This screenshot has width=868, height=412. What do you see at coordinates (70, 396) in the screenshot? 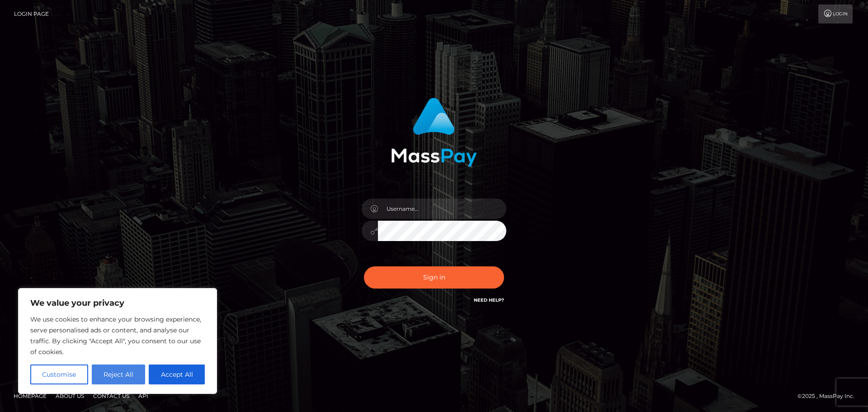
I see `a: About Us` at bounding box center [70, 396].